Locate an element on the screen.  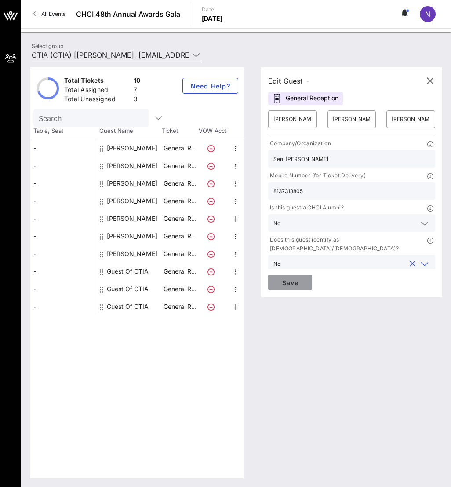
div: 7 is located at coordinates (137, 91).